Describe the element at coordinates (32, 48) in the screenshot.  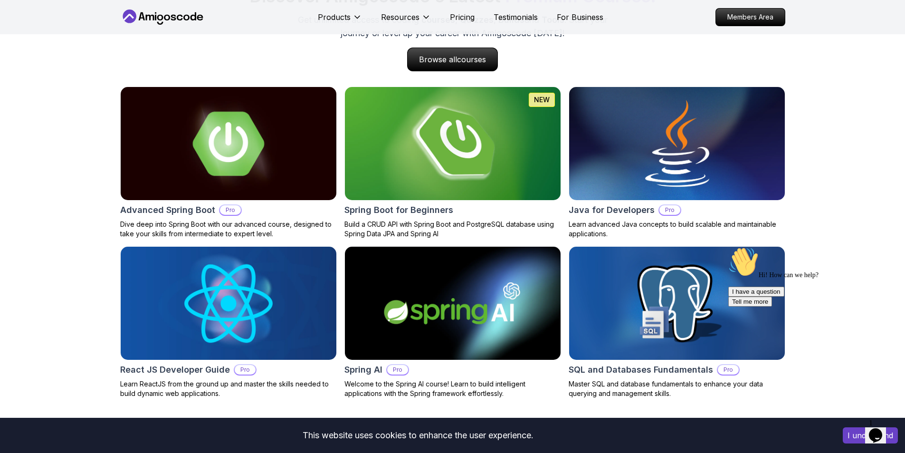
I see `button: I have a question` at that location.